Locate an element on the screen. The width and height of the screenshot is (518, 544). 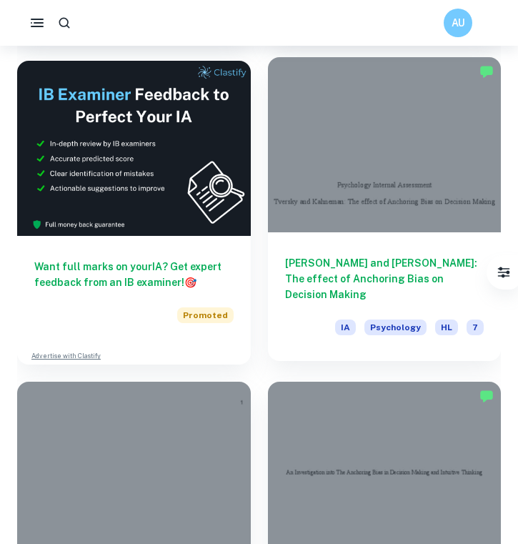
span: IA is located at coordinates (345, 327).